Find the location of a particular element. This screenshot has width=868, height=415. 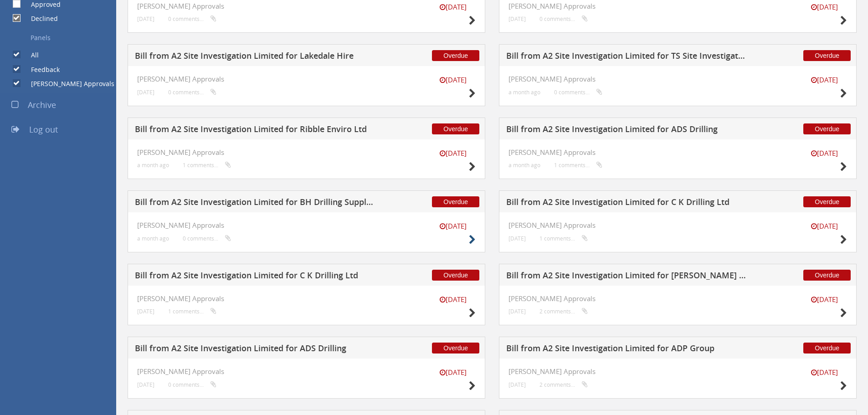

h5: Bill from A2 Site Investigation Limited for BH Drilling Supplies is located at coordinates (255, 203).